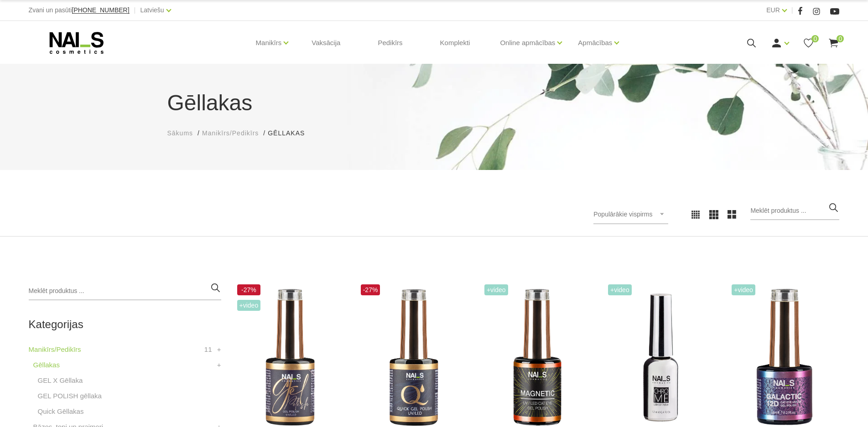 The width and height of the screenshot is (868, 427). What do you see at coordinates (47, 365) in the screenshot?
I see `a: Gēllakas` at bounding box center [47, 365].